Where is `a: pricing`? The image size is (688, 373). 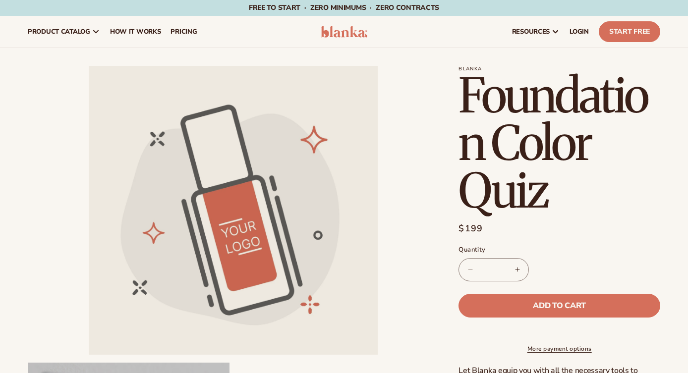 a: pricing is located at coordinates (183, 32).